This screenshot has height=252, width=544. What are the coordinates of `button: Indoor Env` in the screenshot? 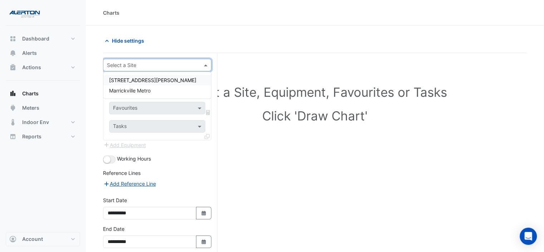 It's located at (43, 122).